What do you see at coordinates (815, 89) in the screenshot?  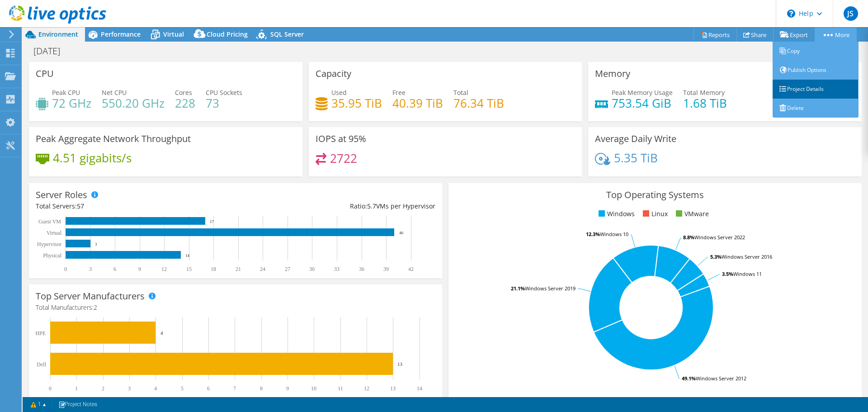 I see `a: Project Details` at bounding box center [815, 89].